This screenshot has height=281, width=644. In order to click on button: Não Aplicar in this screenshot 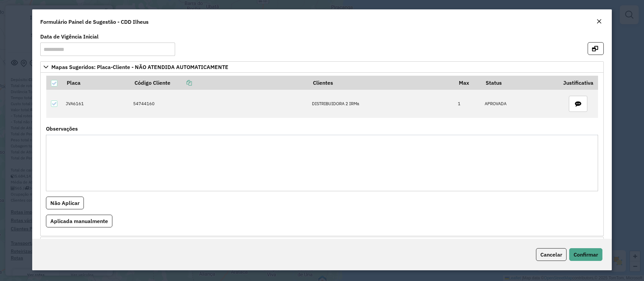, I will do `click(65, 203)`.